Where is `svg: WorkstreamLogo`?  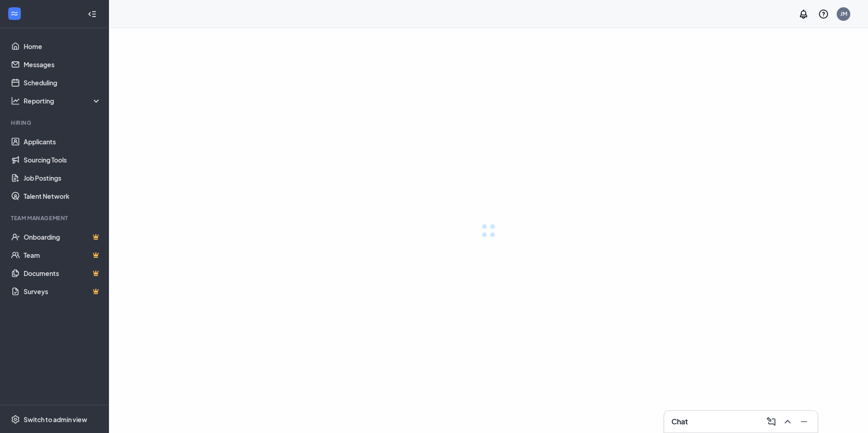
svg: WorkstreamLogo is located at coordinates (15, 13).